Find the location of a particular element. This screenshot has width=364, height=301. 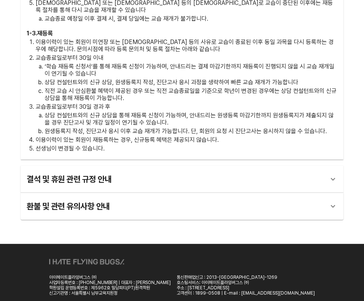

div: 호스팅서비스: 아이헤이트플라잉버그스 ㈜ is located at coordinates (246, 282).